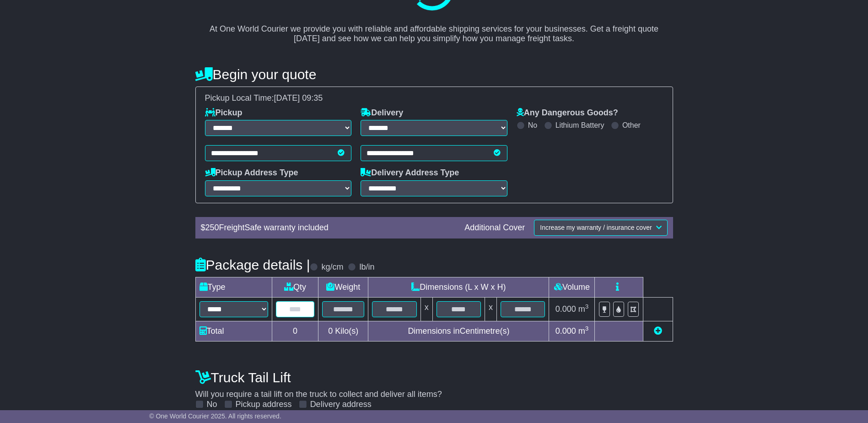 The height and width of the screenshot is (423, 868). Describe the element at coordinates (495, 228) in the screenshot. I see `div: Additional Cover` at that location.